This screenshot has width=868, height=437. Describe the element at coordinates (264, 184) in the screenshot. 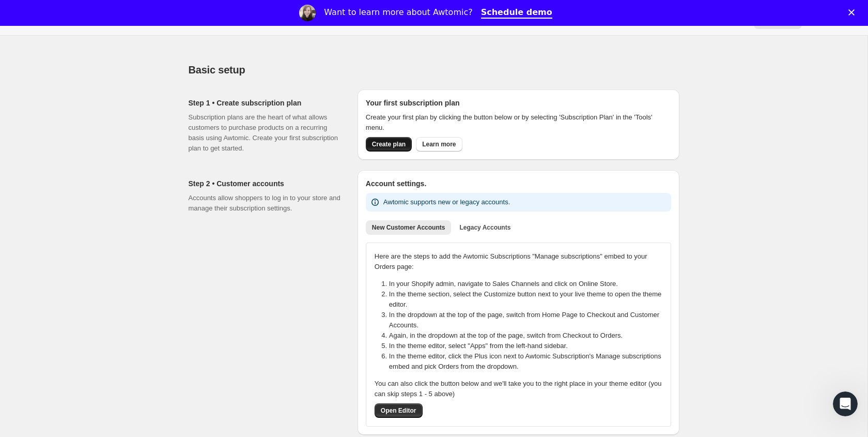

I see `h2: Step 2 • Customer accounts` at that location.